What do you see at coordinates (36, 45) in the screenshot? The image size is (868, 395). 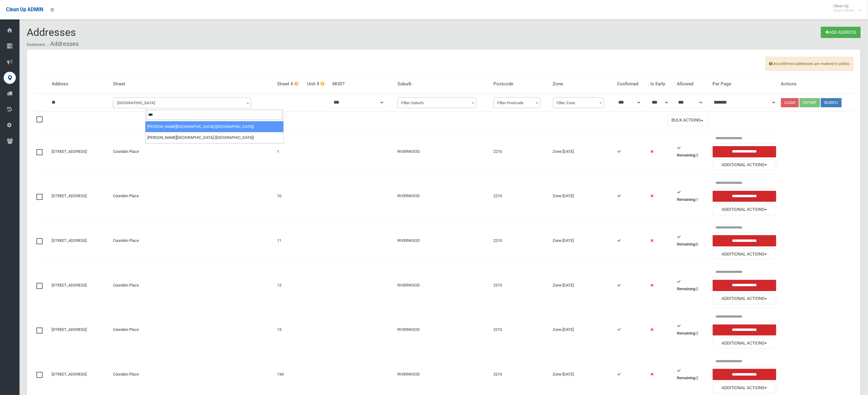 I see `a: Dashboard` at bounding box center [36, 45].